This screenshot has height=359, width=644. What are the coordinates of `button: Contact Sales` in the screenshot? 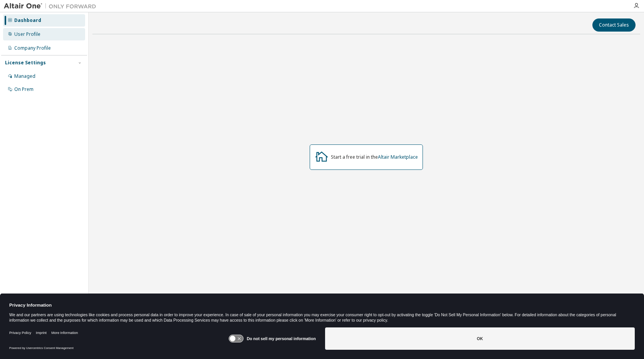 It's located at (614, 25).